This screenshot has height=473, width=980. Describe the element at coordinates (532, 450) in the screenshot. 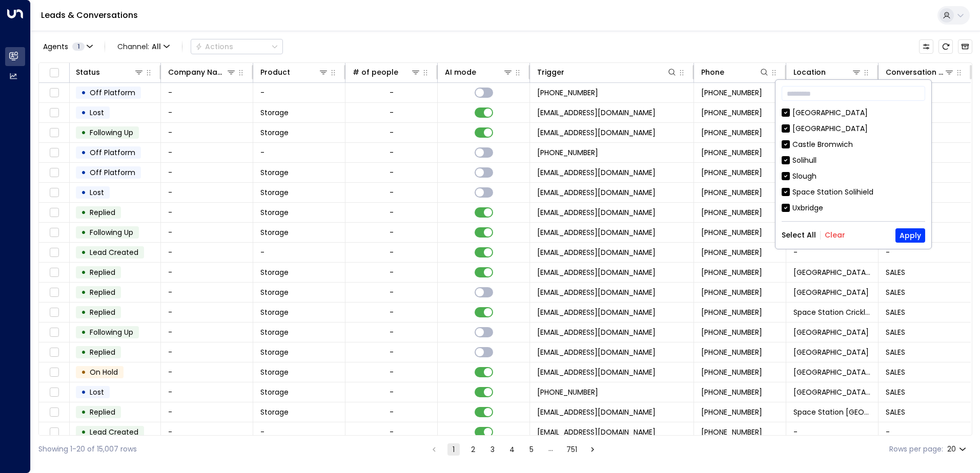

I see `button: Go to page 5` at that location.